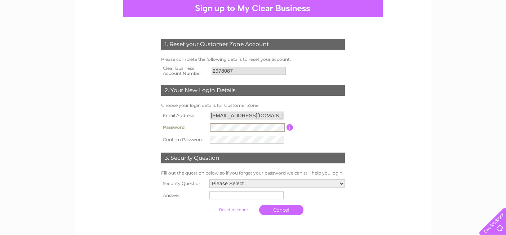 This screenshot has width=506, height=235. Describe the element at coordinates (36, 30) in the screenshot. I see `img: logo.png` at that location.